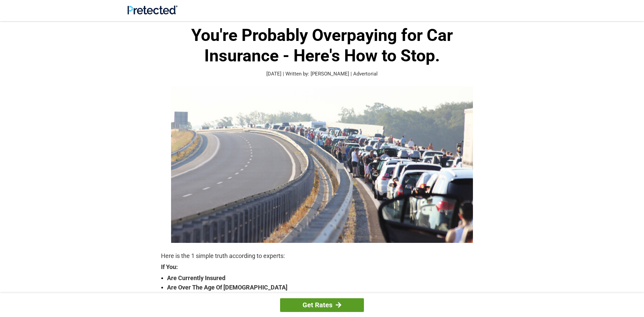  Describe the element at coordinates (325, 297) in the screenshot. I see `strong: Drive Less Than 50 Miles Per Day` at that location.